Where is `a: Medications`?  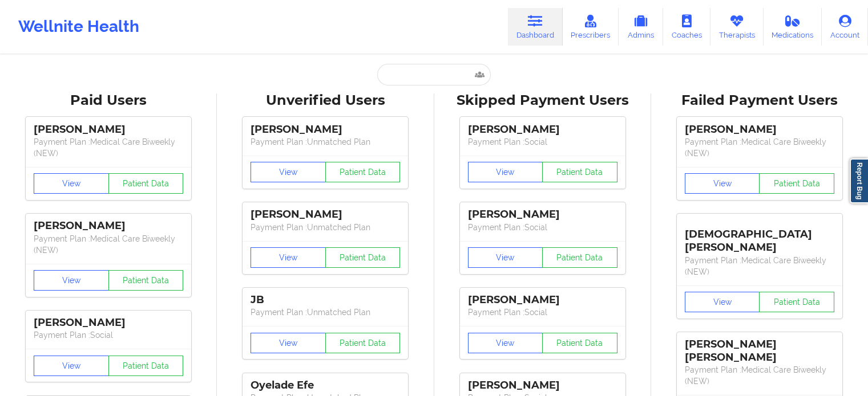 a: Medications is located at coordinates (793, 26).